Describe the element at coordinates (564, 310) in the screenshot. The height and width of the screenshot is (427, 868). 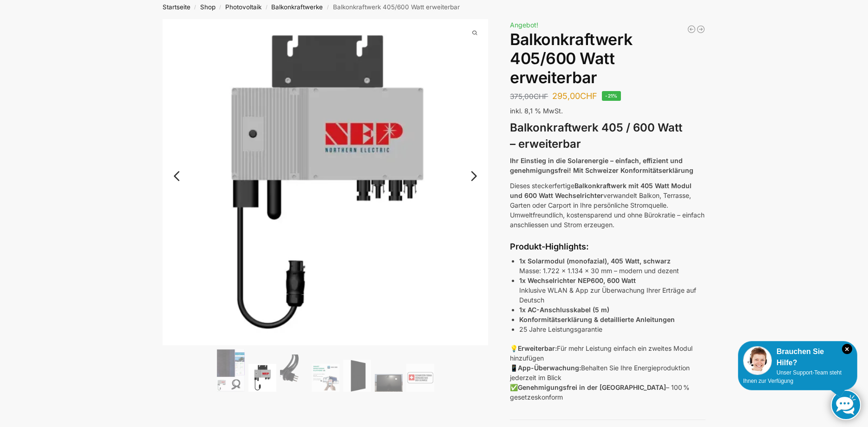
I see `strong: 1x AC-Anschlusskabel (5 m)` at that location.